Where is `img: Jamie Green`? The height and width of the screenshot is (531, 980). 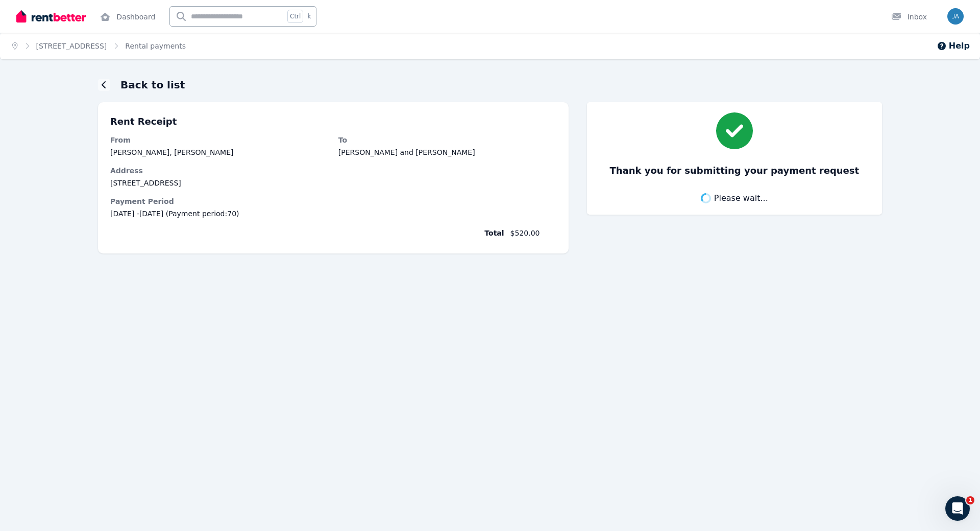
img: Jamie Green is located at coordinates (955, 16).